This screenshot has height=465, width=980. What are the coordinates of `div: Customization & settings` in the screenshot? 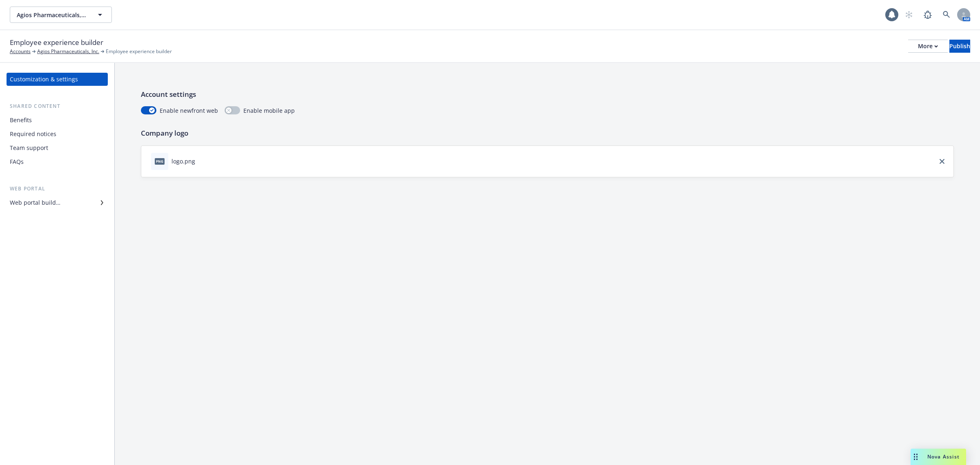 It's located at (44, 79).